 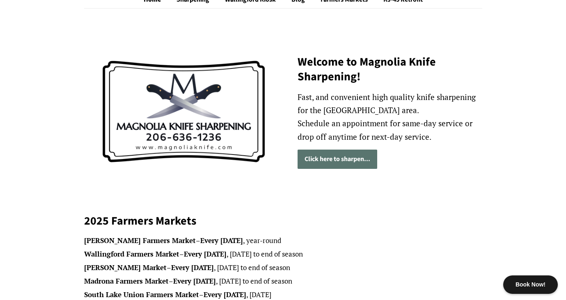 What do you see at coordinates (530, 285) in the screenshot?
I see `div: Book Now!` at bounding box center [530, 285].